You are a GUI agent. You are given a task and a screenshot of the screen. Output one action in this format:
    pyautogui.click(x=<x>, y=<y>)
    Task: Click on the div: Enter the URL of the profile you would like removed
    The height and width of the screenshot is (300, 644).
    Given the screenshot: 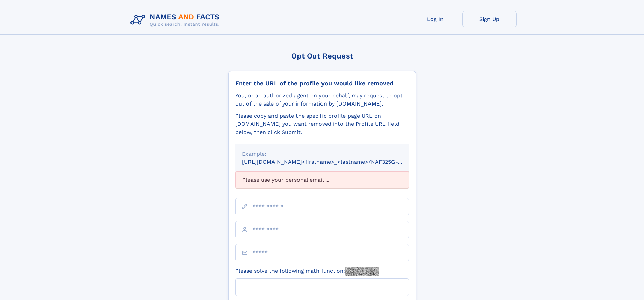 What is the action you would take?
    pyautogui.click(x=322, y=83)
    